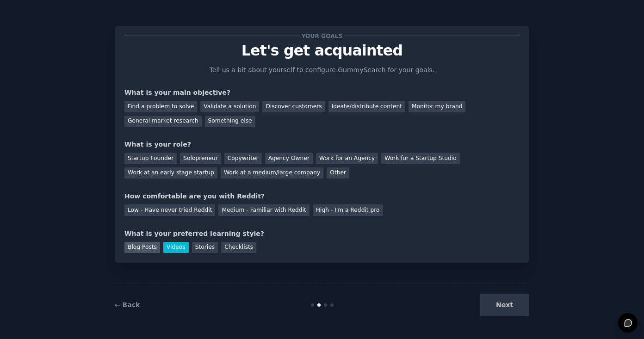 This screenshot has width=644, height=339. I want to click on div: High - I'm a Reddit pro, so click(348, 210).